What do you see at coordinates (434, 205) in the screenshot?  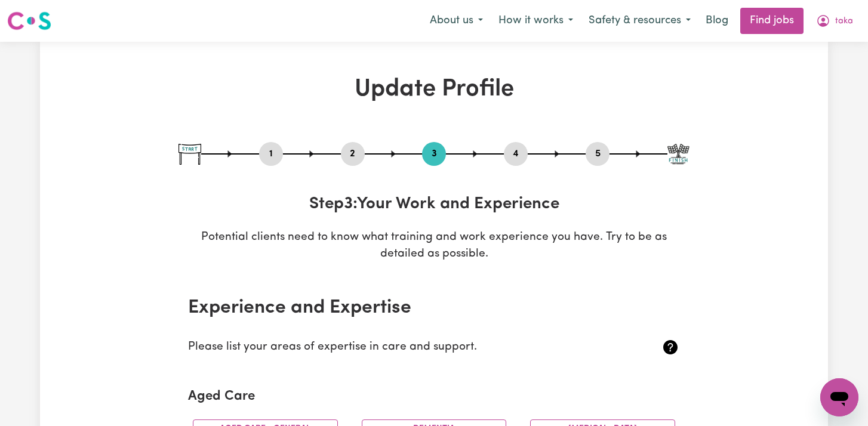 I see `h3: Step 3 : Your Work and Experience` at bounding box center [434, 205].